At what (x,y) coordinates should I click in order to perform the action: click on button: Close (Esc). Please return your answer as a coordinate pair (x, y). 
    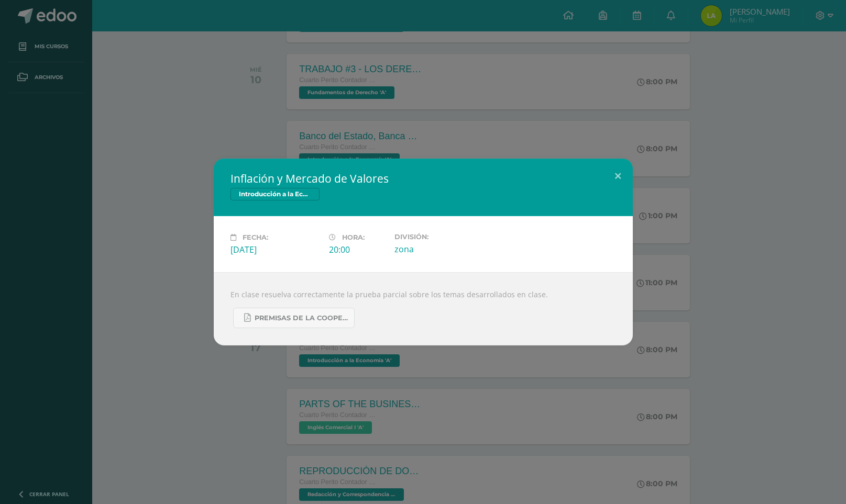
    Looking at the image, I should click on (618, 176).